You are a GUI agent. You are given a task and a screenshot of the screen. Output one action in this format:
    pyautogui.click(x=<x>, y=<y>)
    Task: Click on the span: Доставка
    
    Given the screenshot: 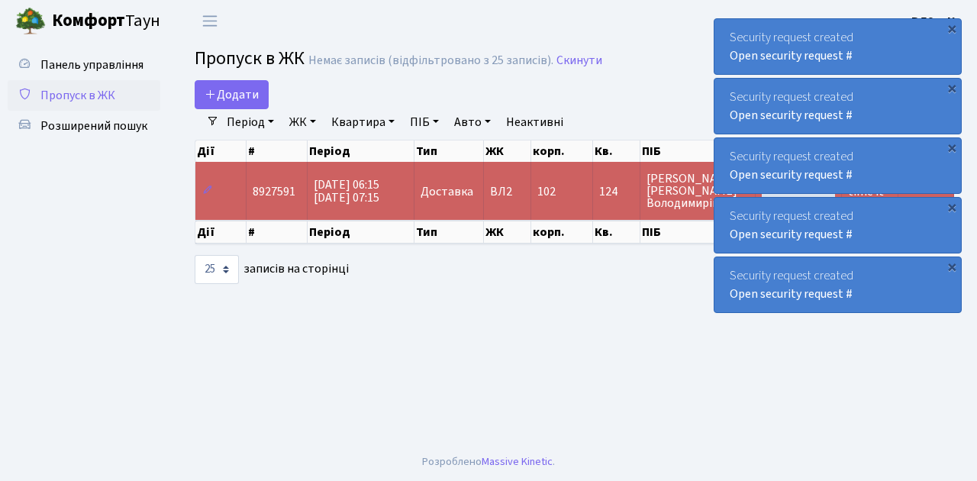 What is the action you would take?
    pyautogui.click(x=446, y=192)
    